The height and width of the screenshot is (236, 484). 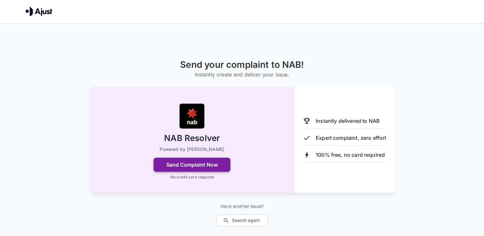 I want to click on button: Search again, so click(x=242, y=221).